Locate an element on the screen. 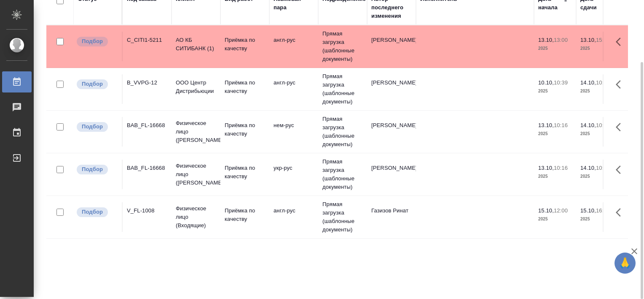 The width and height of the screenshot is (644, 299). p: 10.10, is located at coordinates (546, 82).